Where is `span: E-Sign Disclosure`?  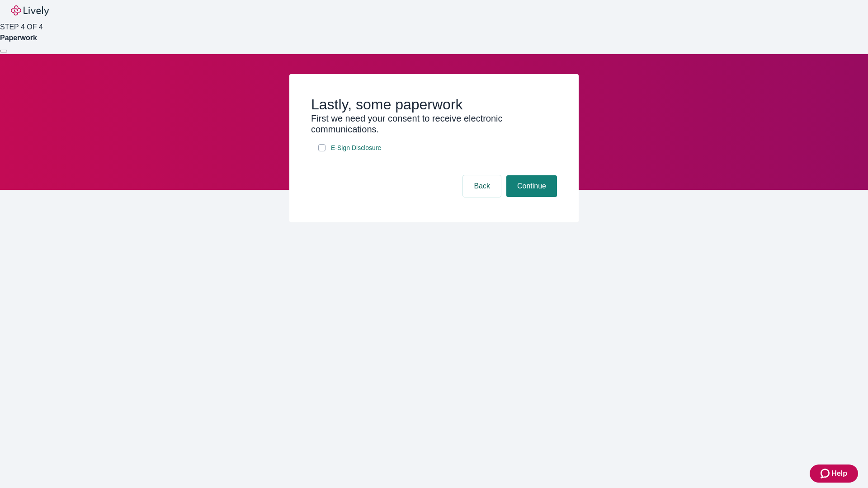
span: E-Sign Disclosure is located at coordinates (356, 147).